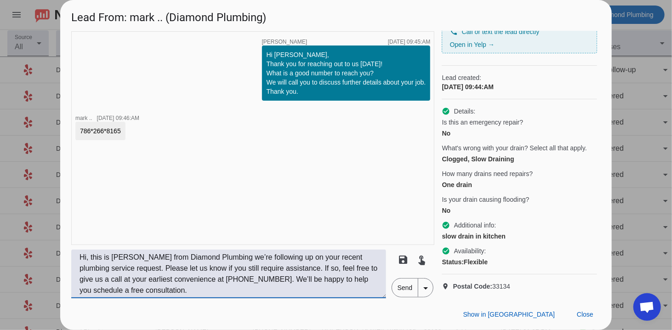 The height and width of the screenshot is (330, 672). Describe the element at coordinates (519, 185) in the screenshot. I see `div: One drain` at that location.